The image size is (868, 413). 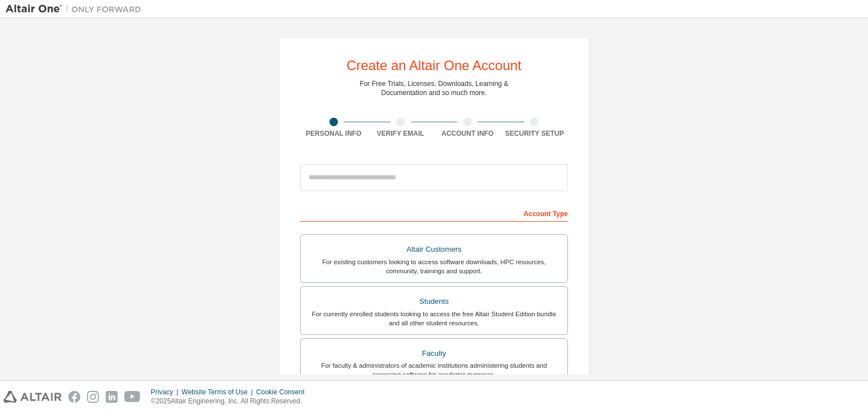 What do you see at coordinates (132, 397) in the screenshot?
I see `img: youtube.svg` at bounding box center [132, 397].